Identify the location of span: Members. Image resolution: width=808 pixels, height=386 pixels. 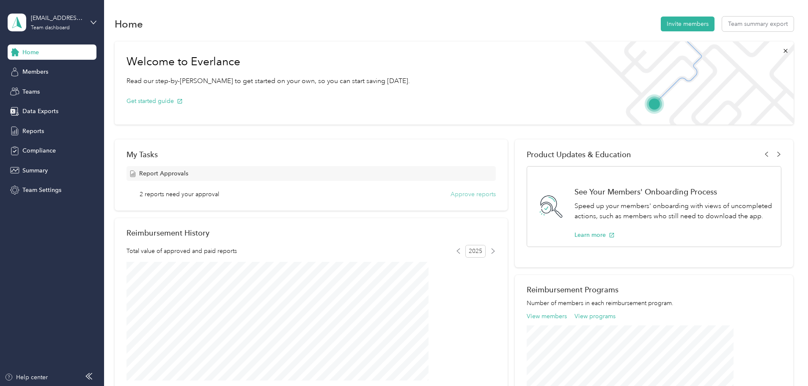
(35, 72).